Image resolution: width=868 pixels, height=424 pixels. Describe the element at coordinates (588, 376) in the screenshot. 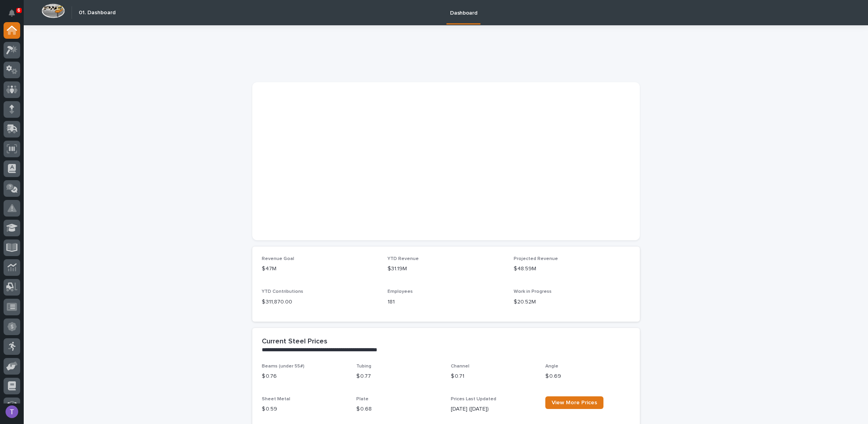

I see `p: $ 0.69` at that location.